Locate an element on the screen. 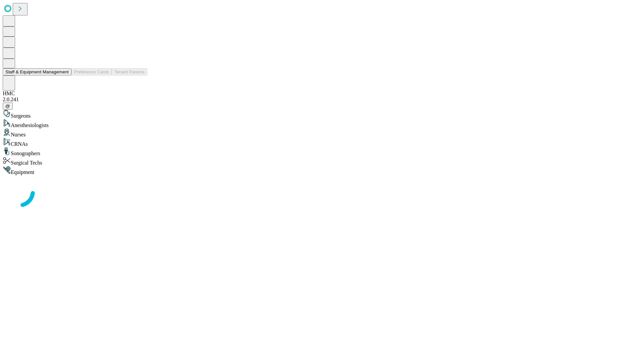 This screenshot has height=362, width=644. div: Anesthesiologists is located at coordinates (322, 124).